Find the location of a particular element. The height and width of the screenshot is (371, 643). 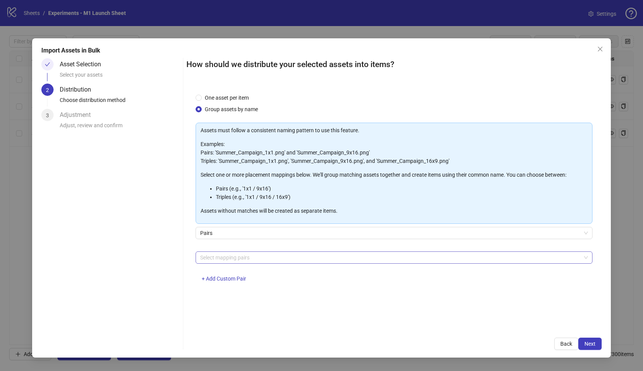

button: Close is located at coordinates (600, 49).